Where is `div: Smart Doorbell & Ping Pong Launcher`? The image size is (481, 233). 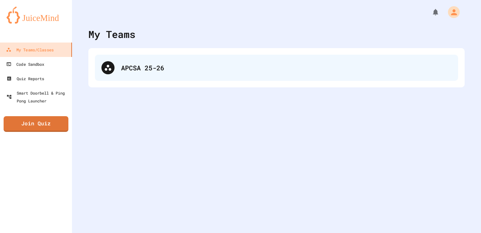 div: Smart Doorbell & Ping Pong Launcher is located at coordinates (38, 97).